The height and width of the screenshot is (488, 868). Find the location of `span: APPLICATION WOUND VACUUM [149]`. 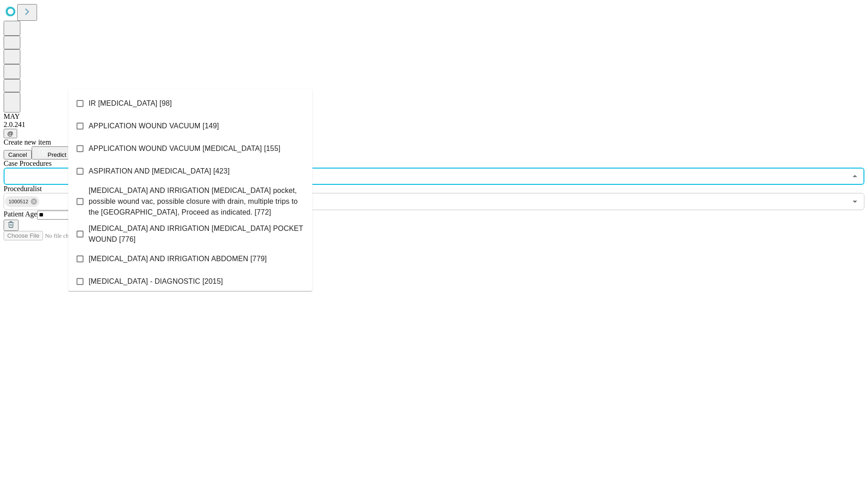

span: APPLICATION WOUND VACUUM [149] is located at coordinates (154, 126).